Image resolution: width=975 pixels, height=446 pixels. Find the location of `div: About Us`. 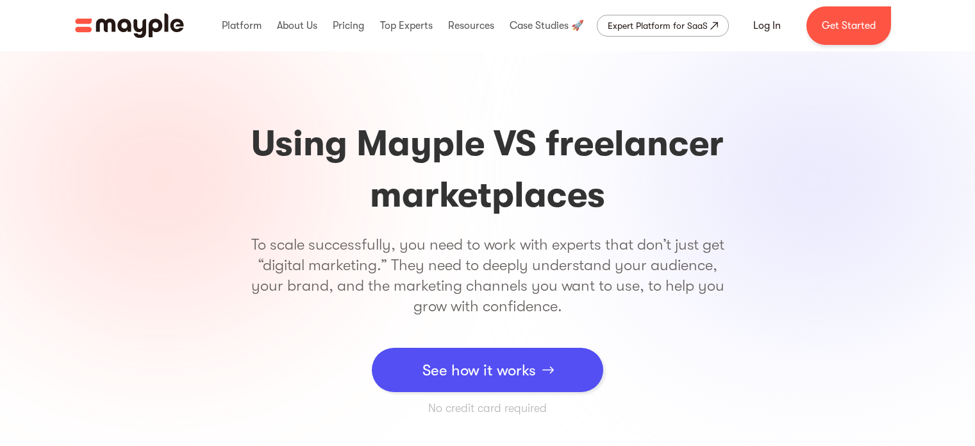

div: About Us is located at coordinates (297, 26).